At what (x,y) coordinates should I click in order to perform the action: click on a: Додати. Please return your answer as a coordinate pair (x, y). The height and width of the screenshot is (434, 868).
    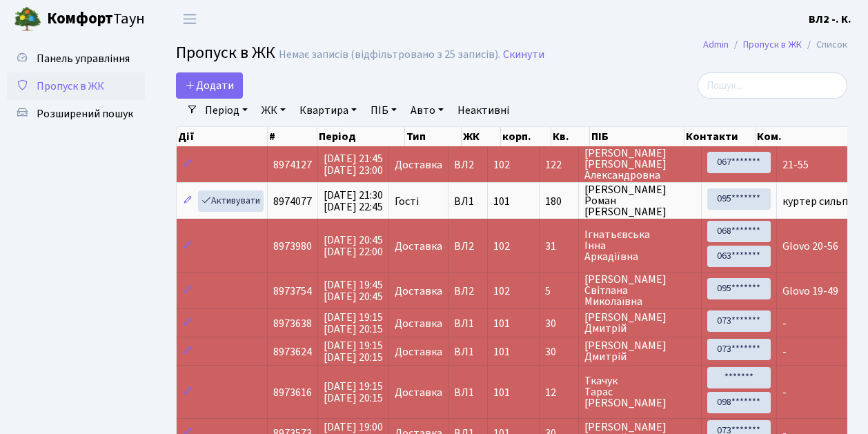
    Looking at the image, I should click on (209, 86).